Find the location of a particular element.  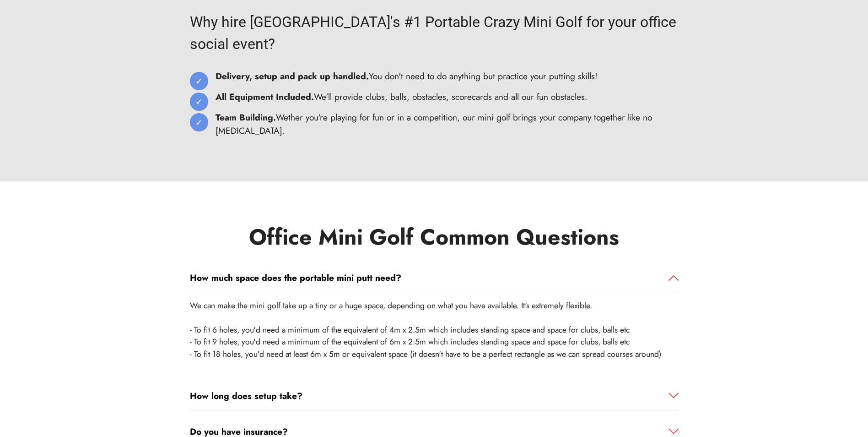

strong: Team Building. is located at coordinates (246, 118).